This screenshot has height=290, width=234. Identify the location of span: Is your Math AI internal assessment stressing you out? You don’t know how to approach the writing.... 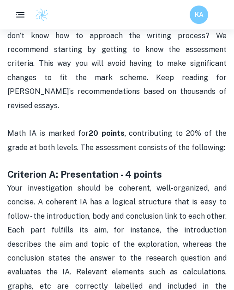
(118, 63).